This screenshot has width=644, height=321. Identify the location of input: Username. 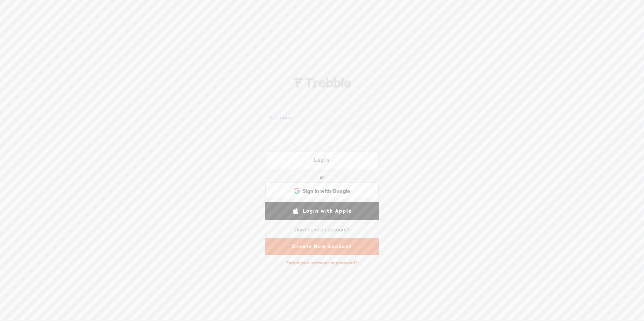
(323, 118).